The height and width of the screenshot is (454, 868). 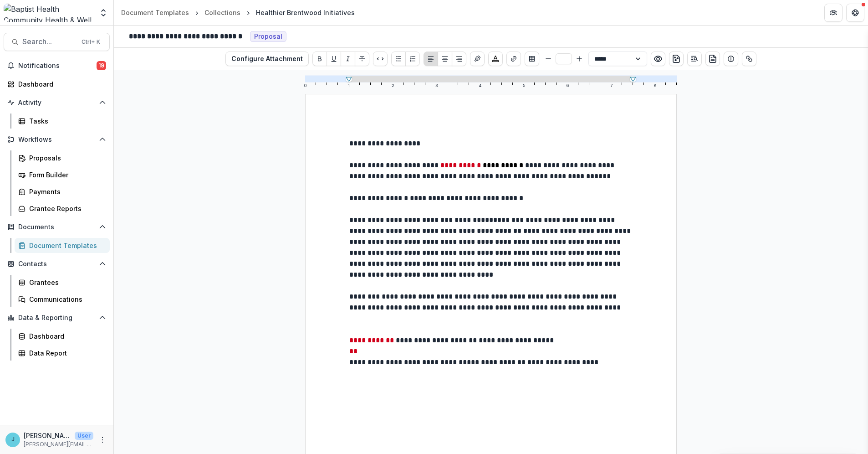 I want to click on button: Align Center, so click(x=445, y=59).